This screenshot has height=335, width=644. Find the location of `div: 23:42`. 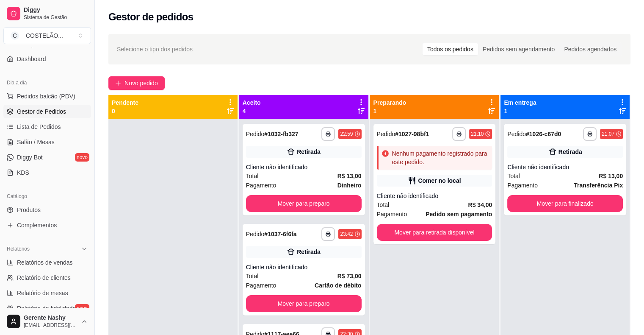

div: 23:42 is located at coordinates (347, 234).